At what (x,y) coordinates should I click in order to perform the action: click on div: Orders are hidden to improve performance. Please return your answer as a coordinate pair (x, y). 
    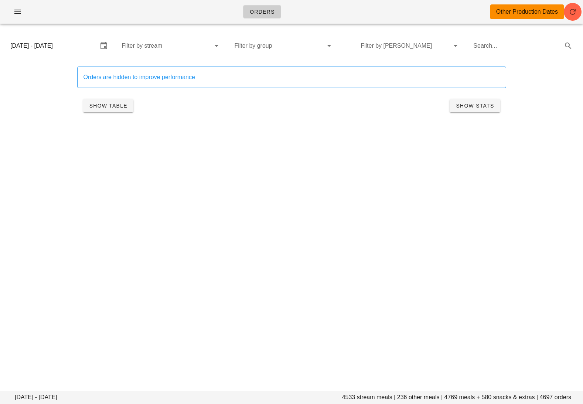
    Looking at the image, I should click on (291, 77).